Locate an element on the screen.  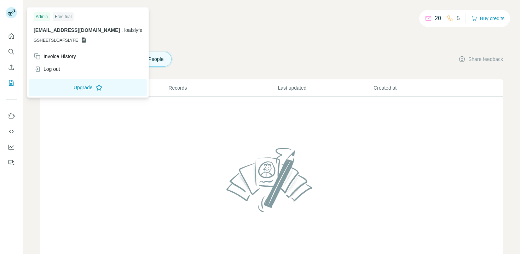
div: Admin is located at coordinates (42, 17).